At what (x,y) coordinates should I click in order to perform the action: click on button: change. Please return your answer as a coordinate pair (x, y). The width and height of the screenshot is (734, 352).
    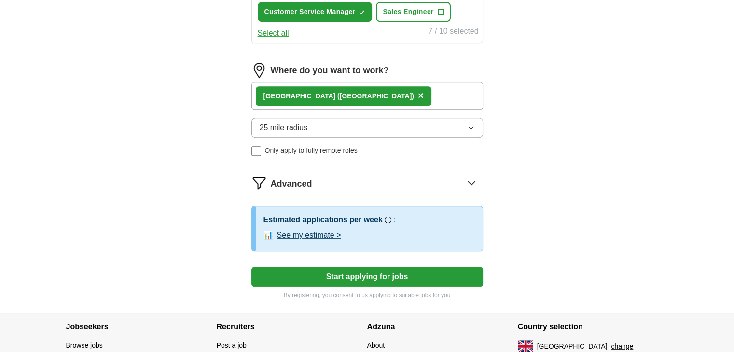
    Looking at the image, I should click on (622, 347).